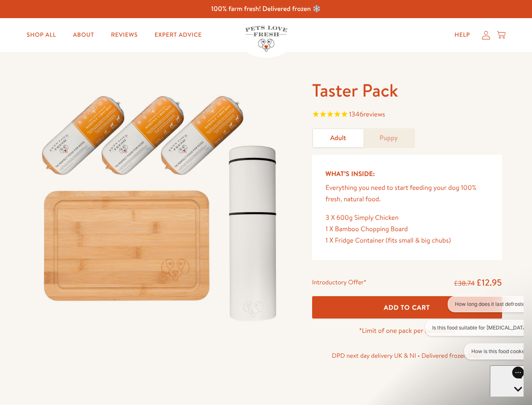 The width and height of the screenshot is (532, 405). What do you see at coordinates (83, 35) in the screenshot?
I see `a: About` at bounding box center [83, 35].